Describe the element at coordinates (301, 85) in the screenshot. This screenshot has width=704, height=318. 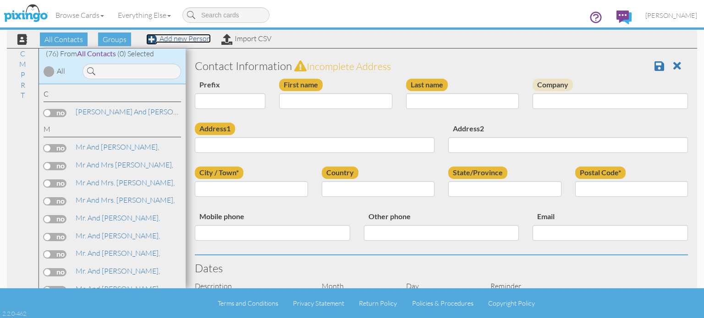
I see `label: First name` at that location.